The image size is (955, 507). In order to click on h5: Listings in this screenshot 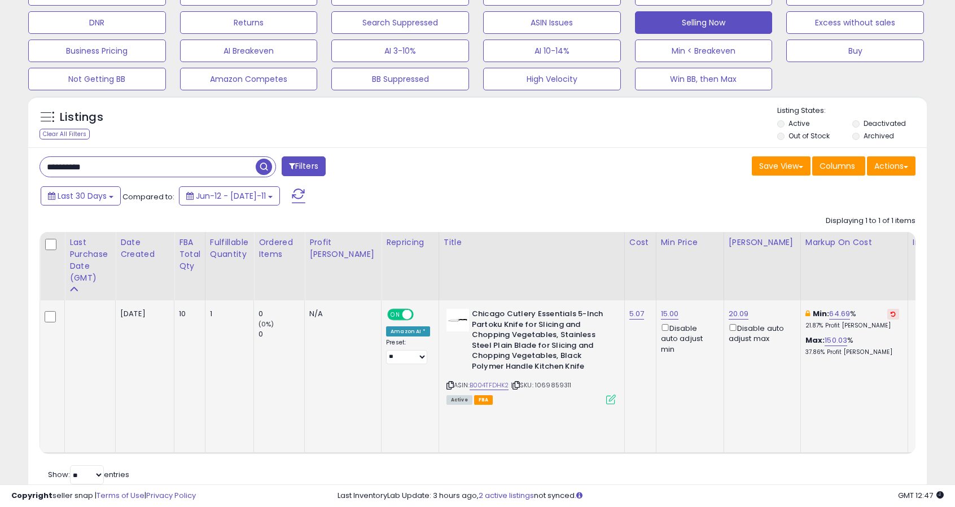, I will do `click(81, 117)`.